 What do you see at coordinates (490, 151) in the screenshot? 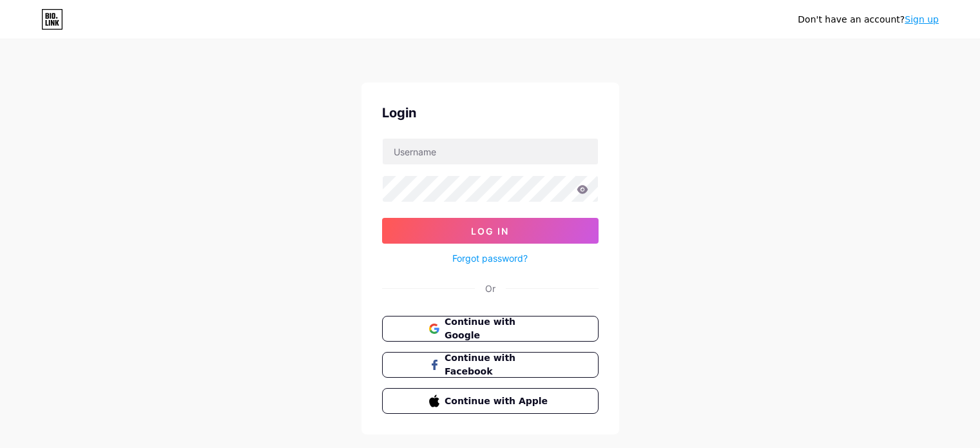
I see `input: Username` at bounding box center [490, 151].